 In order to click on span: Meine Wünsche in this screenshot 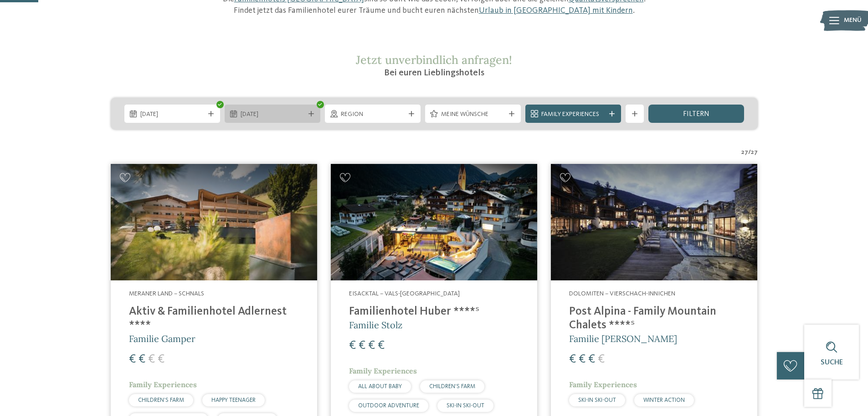, I will do `click(473, 114)`.